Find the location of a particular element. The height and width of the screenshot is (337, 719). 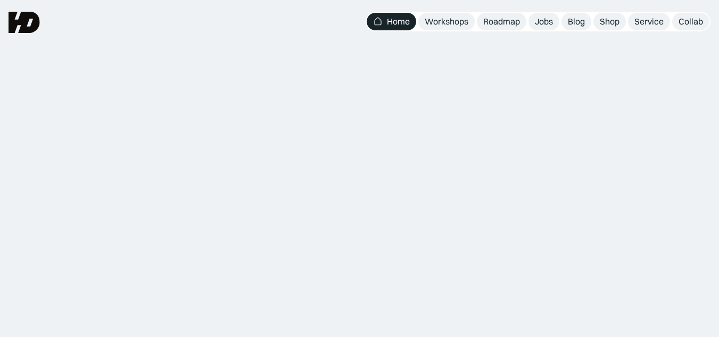

a: Roadmap is located at coordinates (502, 21).